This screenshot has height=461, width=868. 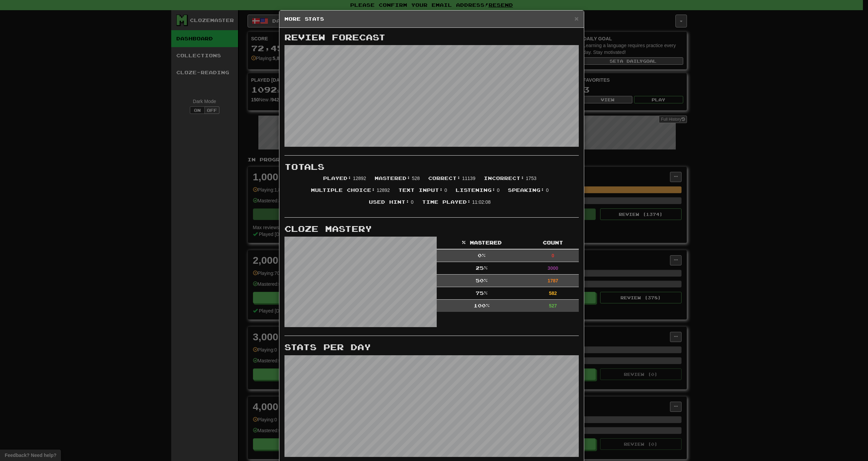 What do you see at coordinates (482, 243) in the screenshot?
I see `th: % Mastered` at bounding box center [482, 243].